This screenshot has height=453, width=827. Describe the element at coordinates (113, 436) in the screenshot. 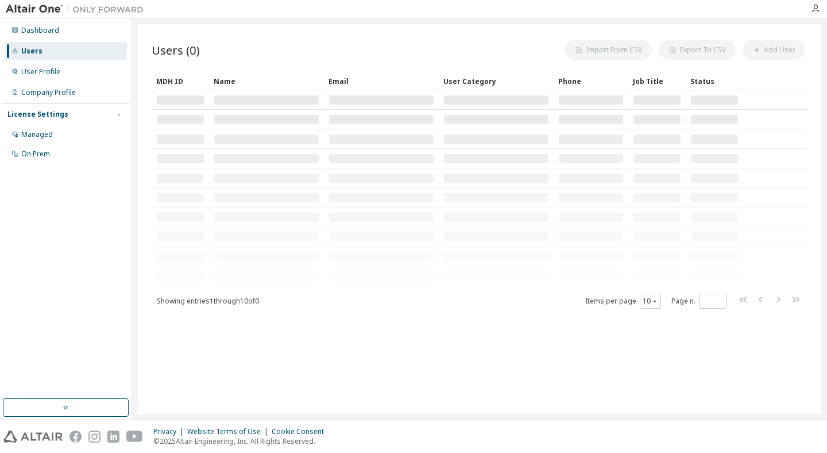

I see `img: linkedin.svg` at that location.